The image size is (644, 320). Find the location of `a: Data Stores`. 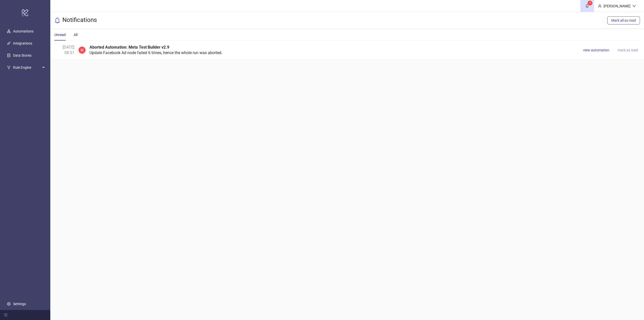

a: Data Stores is located at coordinates (22, 55).